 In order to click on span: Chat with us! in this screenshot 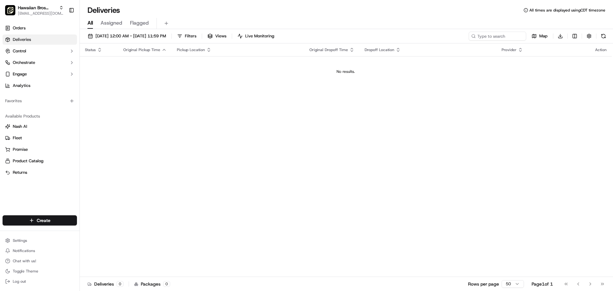, I will do `click(24, 261)`.